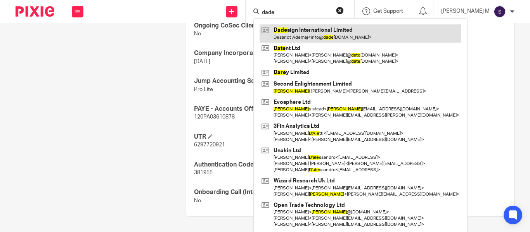 The height and width of the screenshot is (232, 530). Describe the element at coordinates (210, 145) in the screenshot. I see `span: 6297720921` at that location.